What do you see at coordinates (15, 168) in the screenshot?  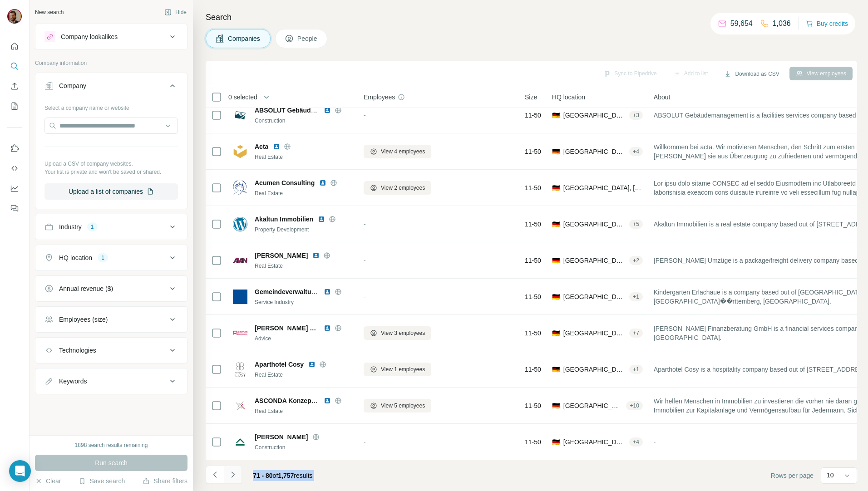 I see `button: Use Surfe API` at bounding box center [15, 168].